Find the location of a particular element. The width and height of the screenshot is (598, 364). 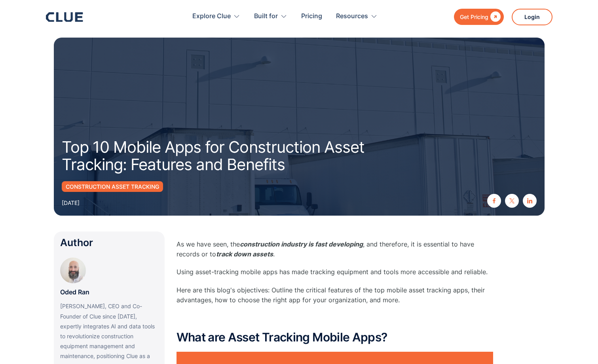

img: Oded Ran is located at coordinates (73, 270).